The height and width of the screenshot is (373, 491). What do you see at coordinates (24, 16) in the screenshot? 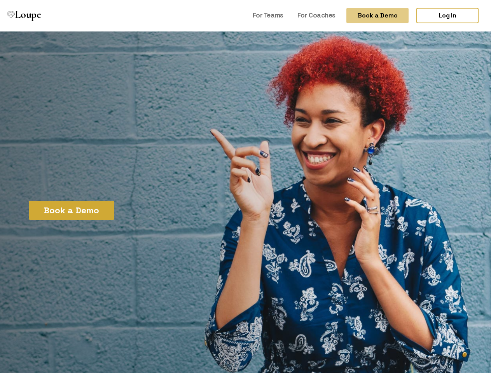
I see `a: Loupe` at bounding box center [24, 16].